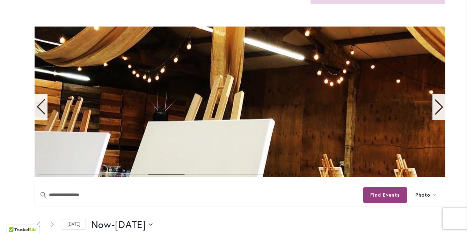 Image resolution: width=467 pixels, height=234 pixels. Describe the element at coordinates (122, 225) in the screenshot. I see `button: Click to toggle datepicker` at that location.